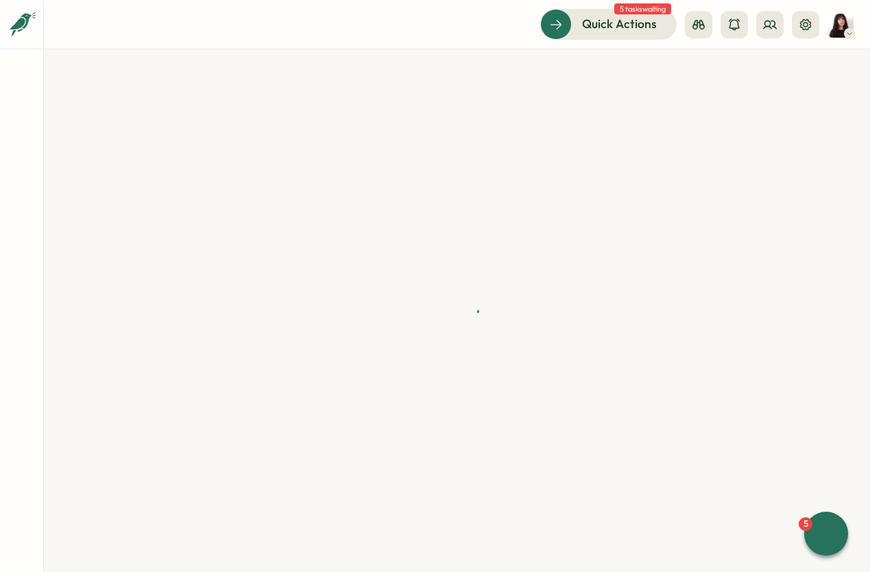  Describe the element at coordinates (840, 25) in the screenshot. I see `button: Kelly Rosa` at that location.